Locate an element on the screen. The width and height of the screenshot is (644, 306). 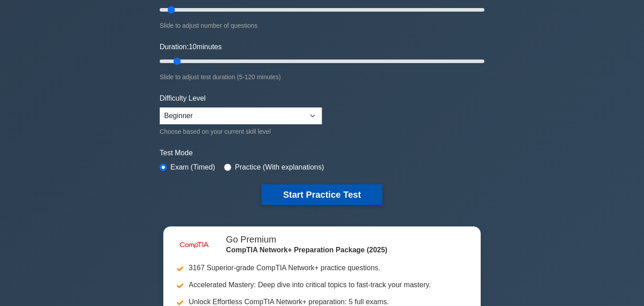
div: Choose based on your current skill level is located at coordinates (241, 131).